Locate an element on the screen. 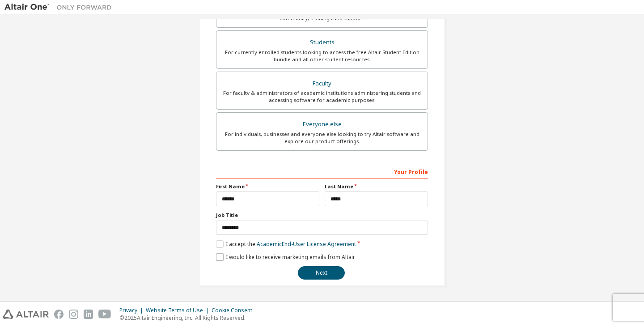 The image size is (644, 327). div: Everyone else is located at coordinates (322, 124).